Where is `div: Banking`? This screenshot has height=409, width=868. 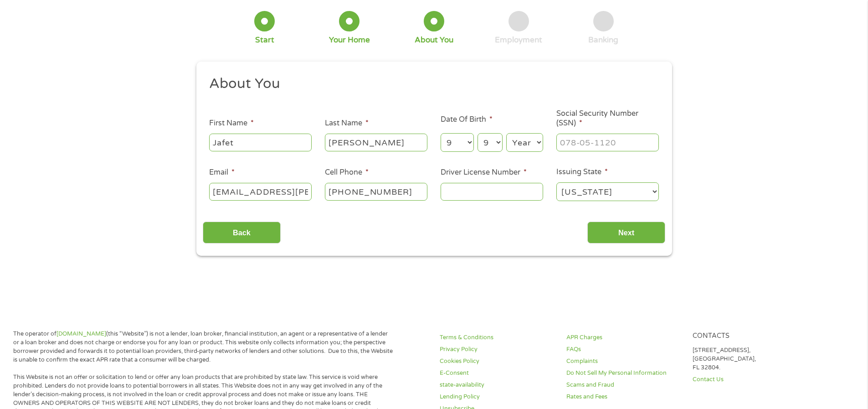
div: Banking is located at coordinates (603, 40).